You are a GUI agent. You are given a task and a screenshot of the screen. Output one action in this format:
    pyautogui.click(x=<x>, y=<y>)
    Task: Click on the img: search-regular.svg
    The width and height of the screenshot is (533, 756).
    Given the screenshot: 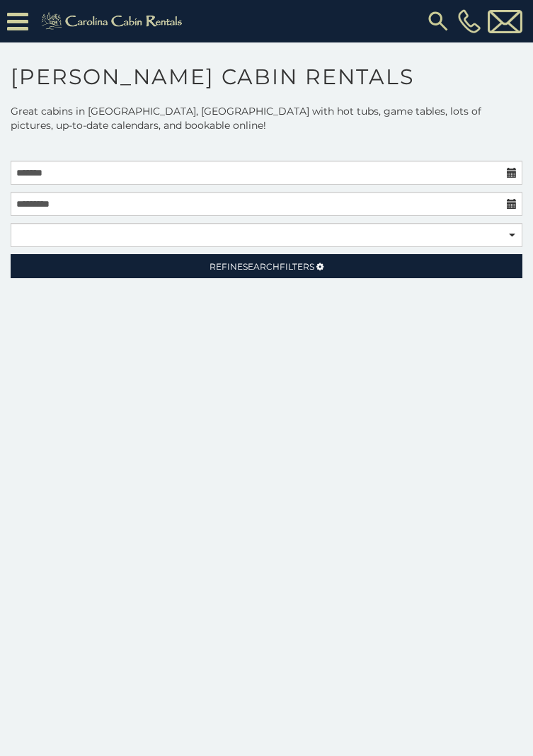 What is the action you would take?
    pyautogui.click(x=438, y=22)
    